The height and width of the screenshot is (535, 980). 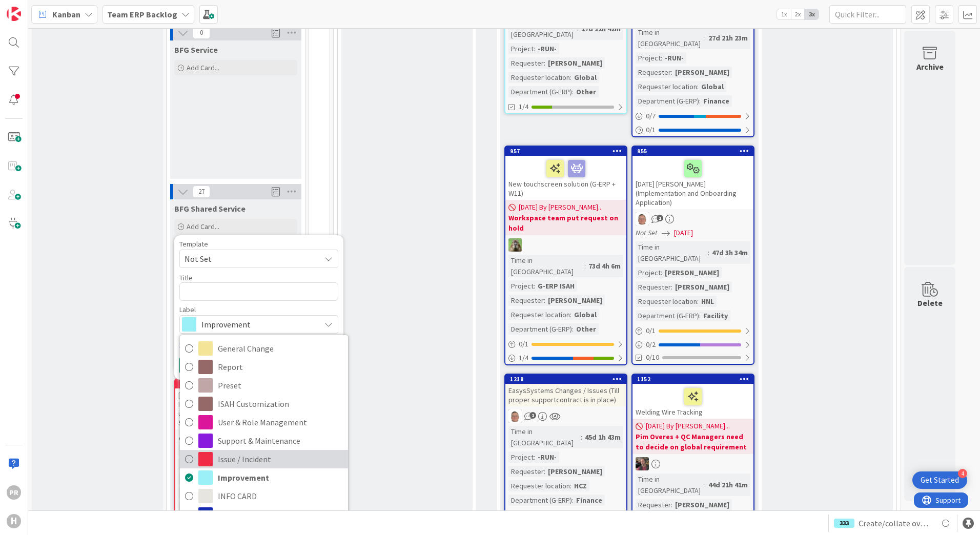 What do you see at coordinates (281, 385) in the screenshot?
I see `span: Preset` at bounding box center [281, 385].